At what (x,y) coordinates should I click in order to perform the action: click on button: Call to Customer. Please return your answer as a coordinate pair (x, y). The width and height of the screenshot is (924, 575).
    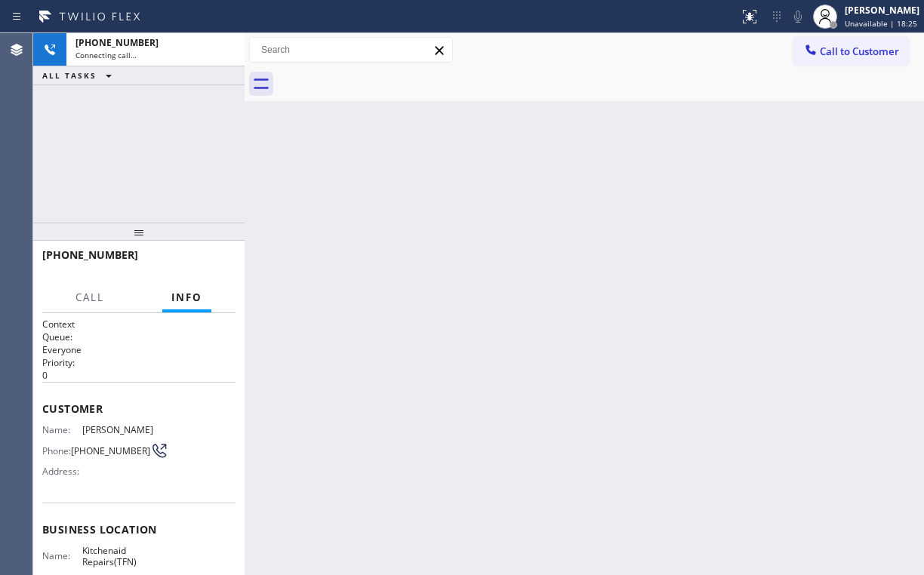
    Looking at the image, I should click on (851, 52).